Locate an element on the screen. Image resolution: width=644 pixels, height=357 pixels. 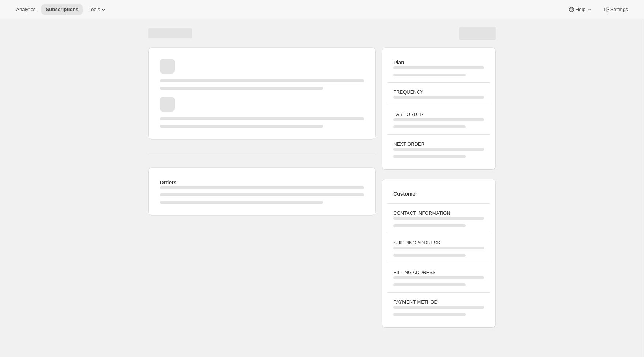
h3: CONTACT INFORMATION is located at coordinates (439, 213).